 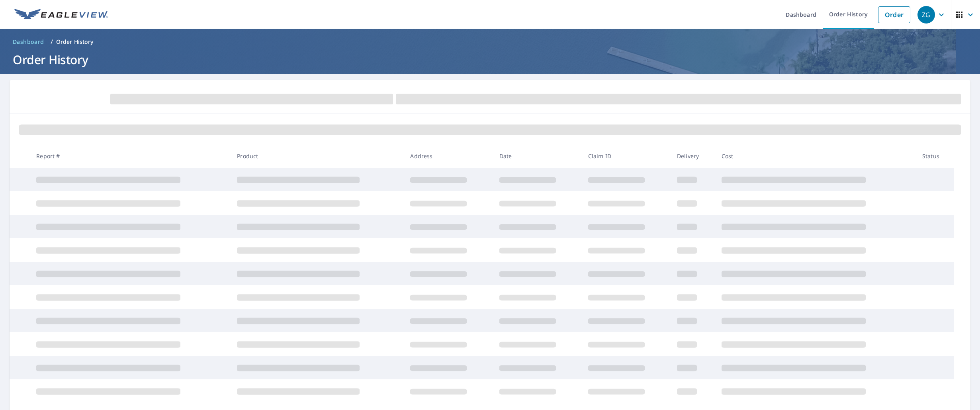 What do you see at coordinates (490, 42) in the screenshot?
I see `nav: breadcrumb` at bounding box center [490, 42].